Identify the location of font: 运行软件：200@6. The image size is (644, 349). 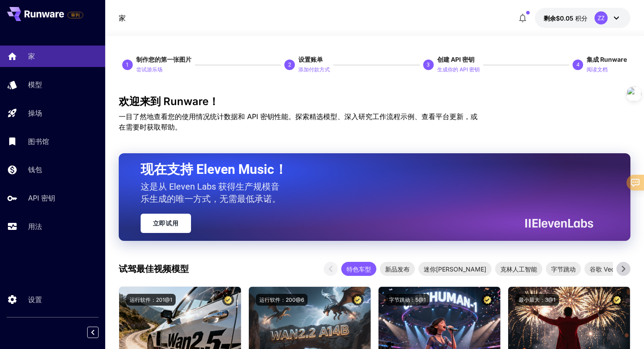
(282, 300).